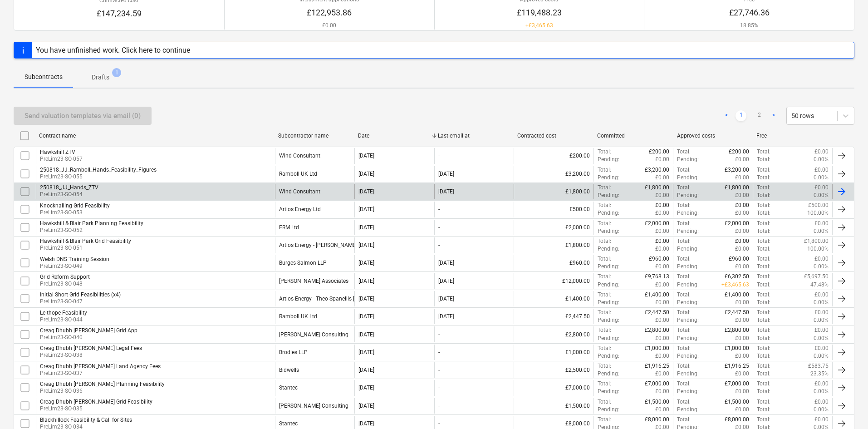 This screenshot has width=868, height=429. Describe the element at coordinates (737, 384) in the screenshot. I see `p: £7,000.00` at that location.